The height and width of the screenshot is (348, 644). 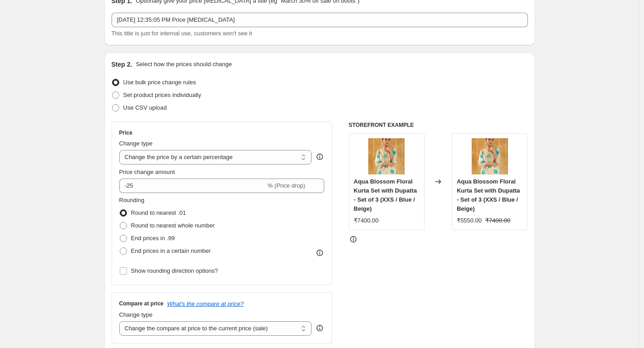 I want to click on span: Price change amount, so click(x=147, y=172).